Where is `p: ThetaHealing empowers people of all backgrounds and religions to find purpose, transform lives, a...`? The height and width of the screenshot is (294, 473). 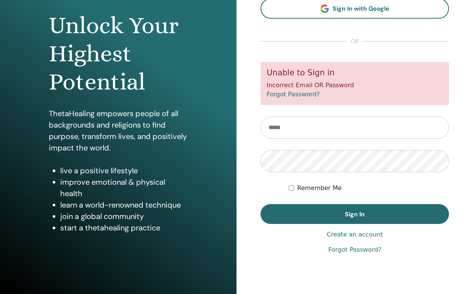 p: ThetaHealing empowers people of all backgrounds and religions to find purpose, transform lives, a... is located at coordinates (118, 131).